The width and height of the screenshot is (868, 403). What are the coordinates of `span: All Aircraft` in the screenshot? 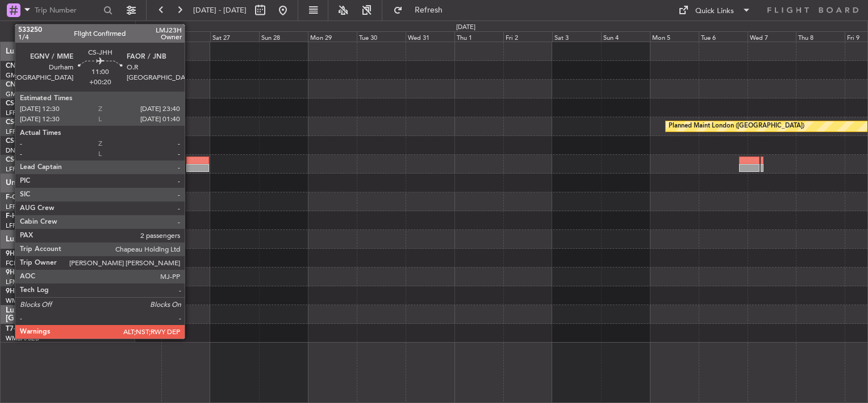 It's located at (75, 32).